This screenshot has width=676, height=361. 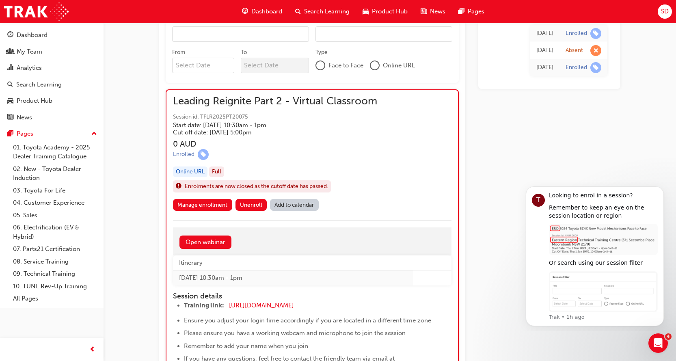 I want to click on span: exclaim-icon, so click(x=179, y=186).